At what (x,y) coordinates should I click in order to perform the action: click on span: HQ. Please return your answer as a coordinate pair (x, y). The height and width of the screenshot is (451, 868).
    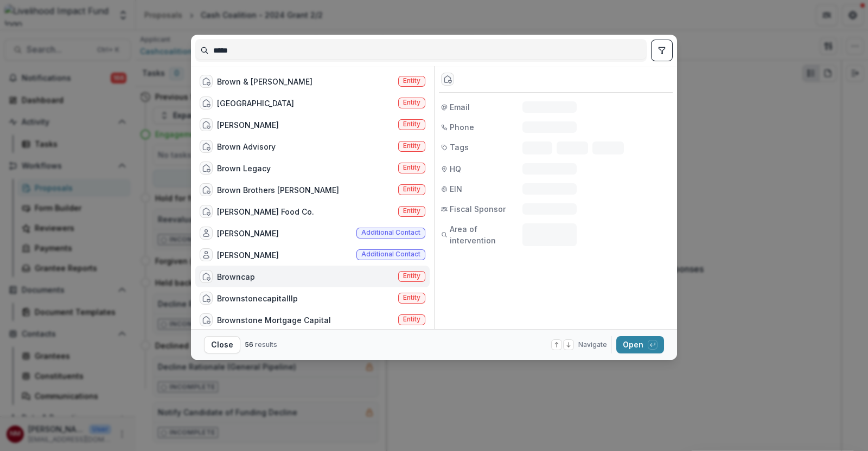
    Looking at the image, I should click on (456, 169).